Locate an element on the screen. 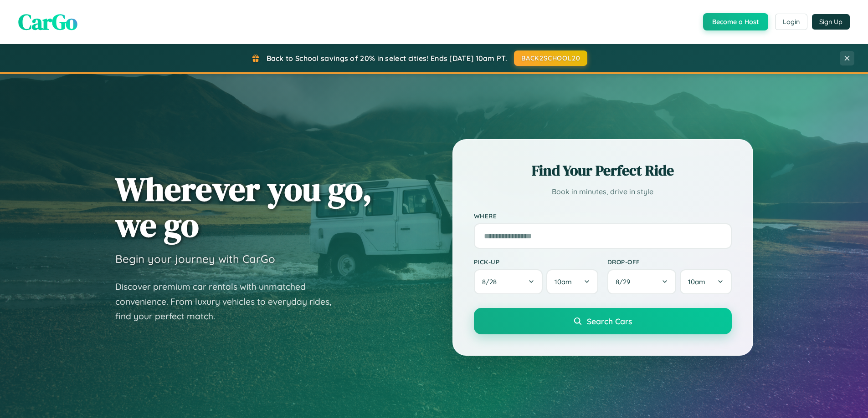 The width and height of the screenshot is (868, 418). button: BACK2SCHOOL20 is located at coordinates (550, 58).